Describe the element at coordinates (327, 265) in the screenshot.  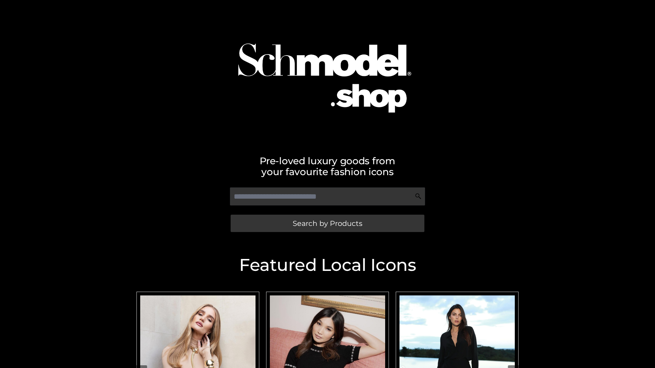
I see `h2: Featured Local Icons​` at that location.